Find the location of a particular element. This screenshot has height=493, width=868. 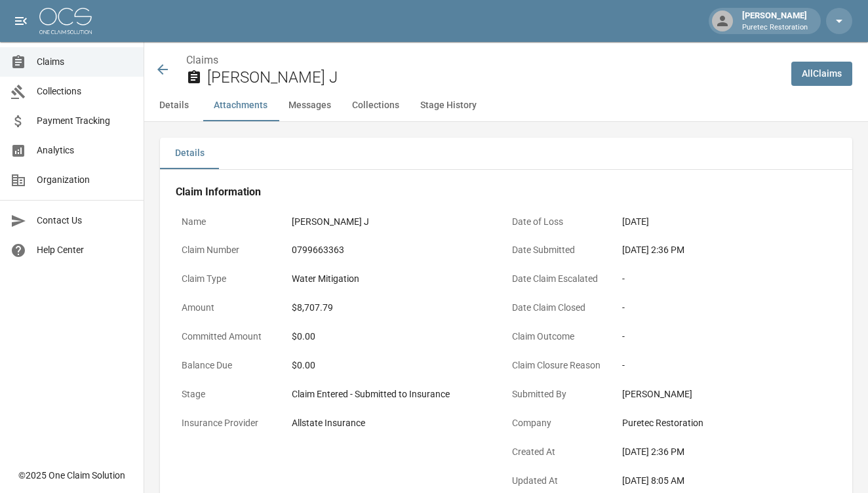

p: Date of Loss is located at coordinates (561, 221).